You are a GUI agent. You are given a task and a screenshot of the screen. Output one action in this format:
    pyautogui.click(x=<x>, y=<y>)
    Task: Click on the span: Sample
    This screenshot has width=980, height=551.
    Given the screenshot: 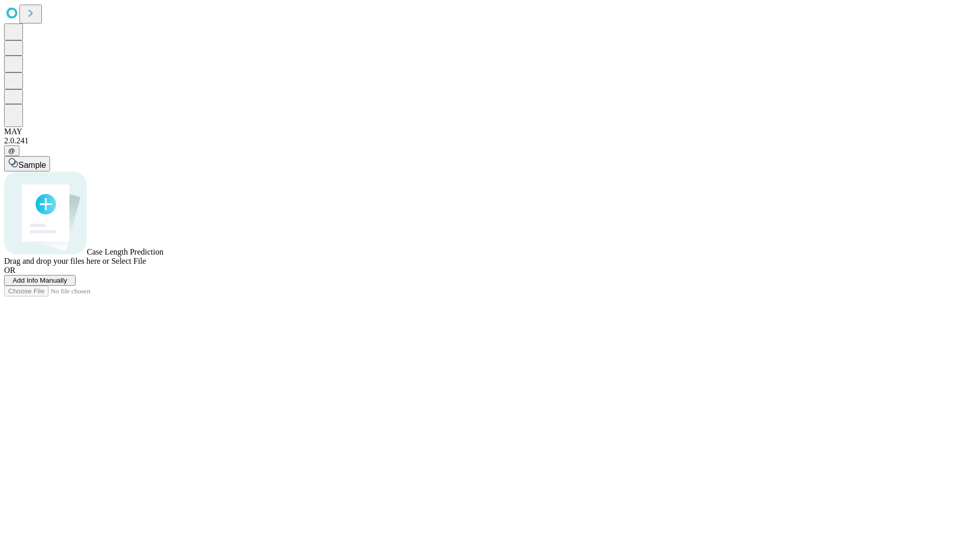 What is the action you would take?
    pyautogui.click(x=32, y=165)
    